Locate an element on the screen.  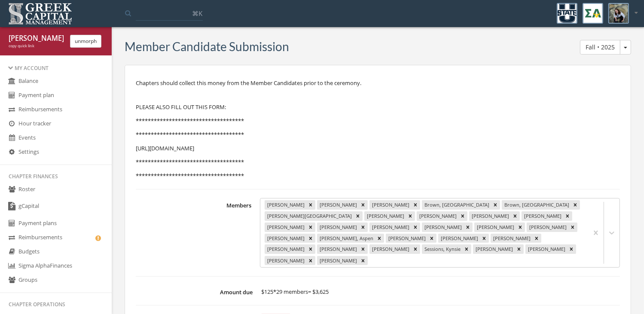
div: Remove Bertok, Ashlyn is located at coordinates (310, 205).